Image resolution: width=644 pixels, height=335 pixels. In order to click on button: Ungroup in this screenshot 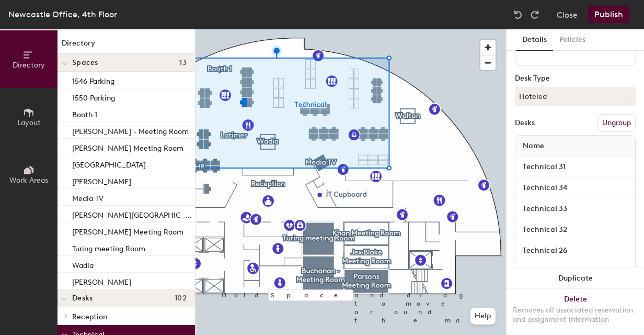, I will do `click(616, 123)`.